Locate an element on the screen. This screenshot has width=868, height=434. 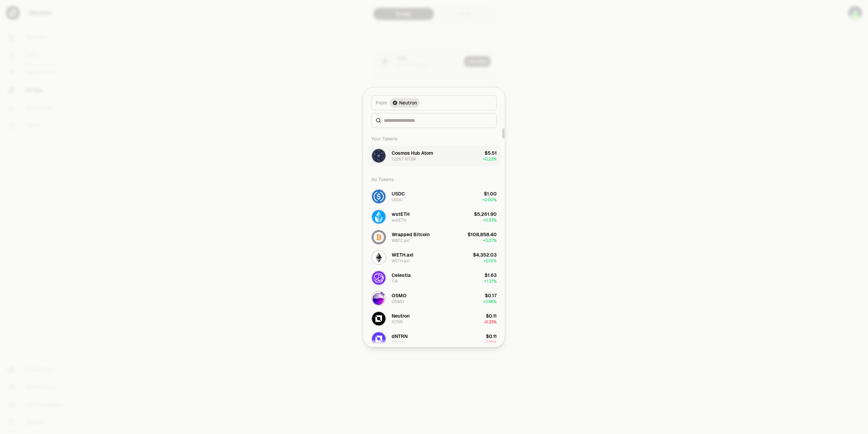
img: USDC Logo is located at coordinates (379, 196).